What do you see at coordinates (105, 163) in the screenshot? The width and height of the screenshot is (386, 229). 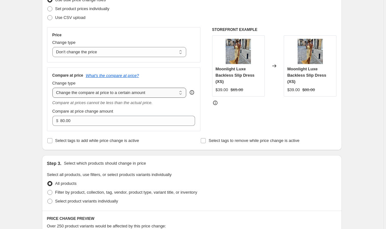 I see `p: Select which products should change in price` at bounding box center [105, 163].